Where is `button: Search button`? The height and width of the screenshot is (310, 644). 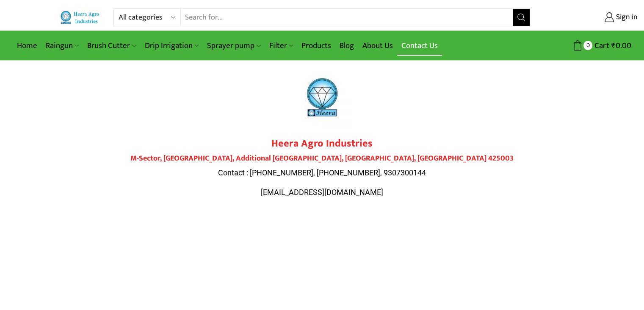
button: Search button is located at coordinates (521, 17).